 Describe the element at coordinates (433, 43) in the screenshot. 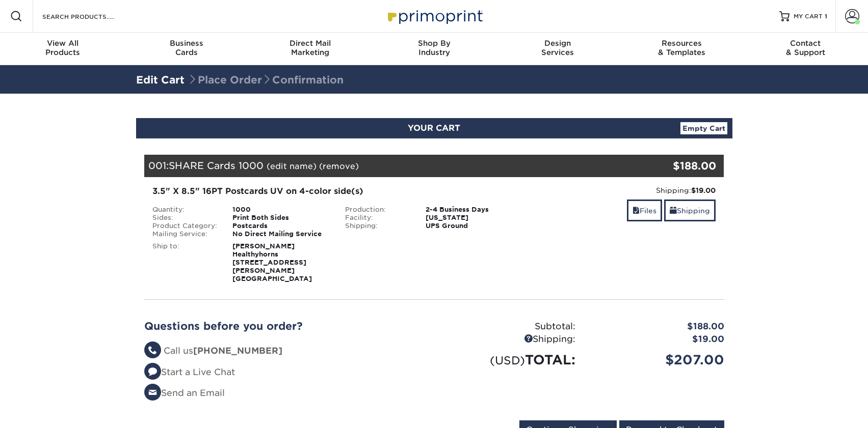

I see `span: Shop By` at that location.